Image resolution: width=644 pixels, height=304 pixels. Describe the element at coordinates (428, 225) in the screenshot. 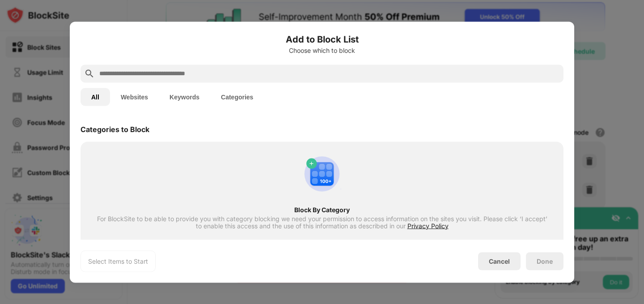

I see `span: Privacy Policy` at that location.